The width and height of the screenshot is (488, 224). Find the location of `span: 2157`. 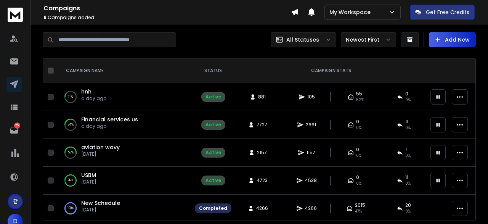

span: 2157 is located at coordinates (262, 153).